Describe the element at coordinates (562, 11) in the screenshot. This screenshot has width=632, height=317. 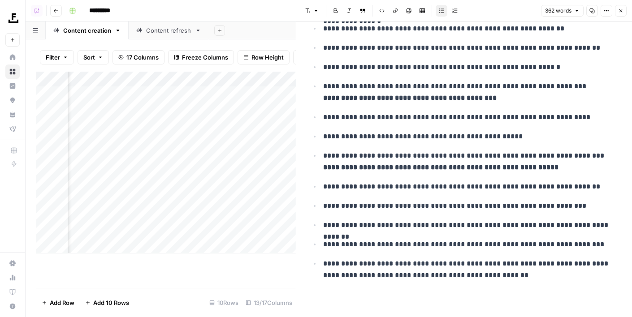
I see `button: 362 words` at that location.